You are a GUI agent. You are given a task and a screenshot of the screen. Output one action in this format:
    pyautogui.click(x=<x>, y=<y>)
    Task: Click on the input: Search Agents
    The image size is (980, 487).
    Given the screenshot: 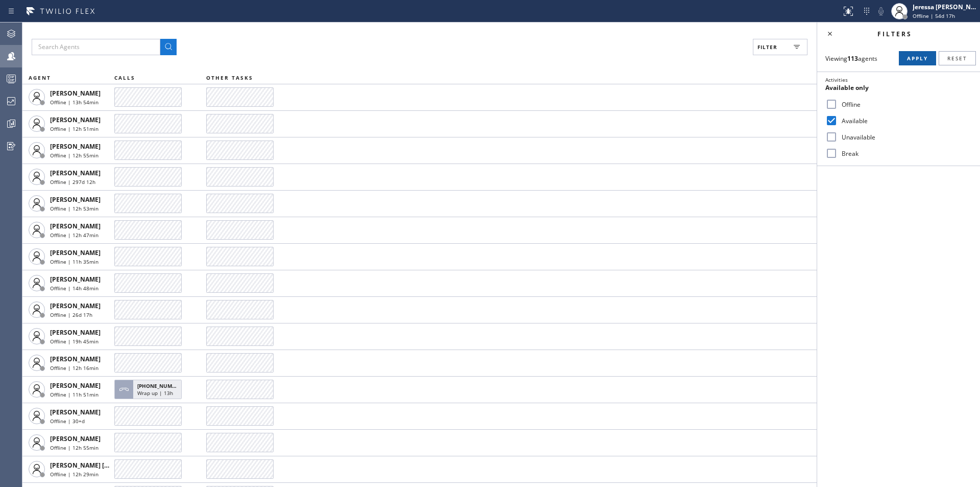 What is the action you would take?
    pyautogui.click(x=96, y=47)
    